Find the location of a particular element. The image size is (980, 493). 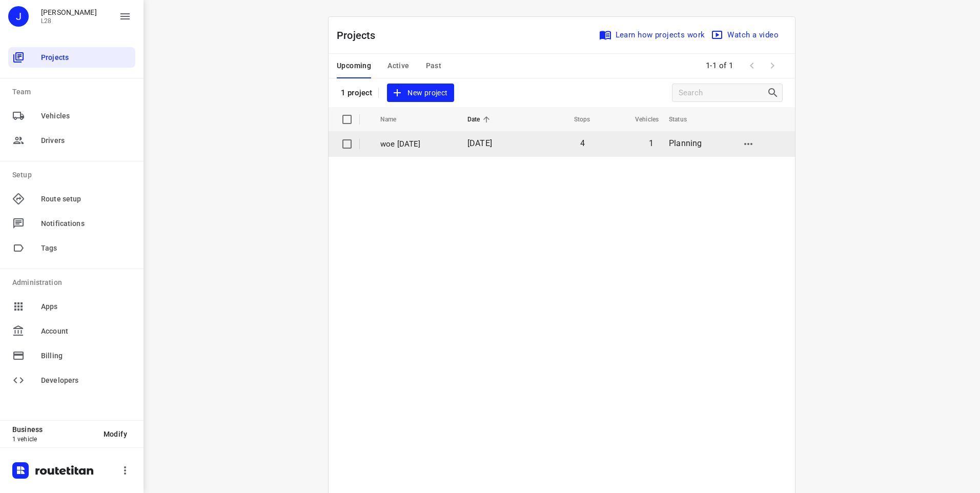

span: Drivers is located at coordinates (86, 141).